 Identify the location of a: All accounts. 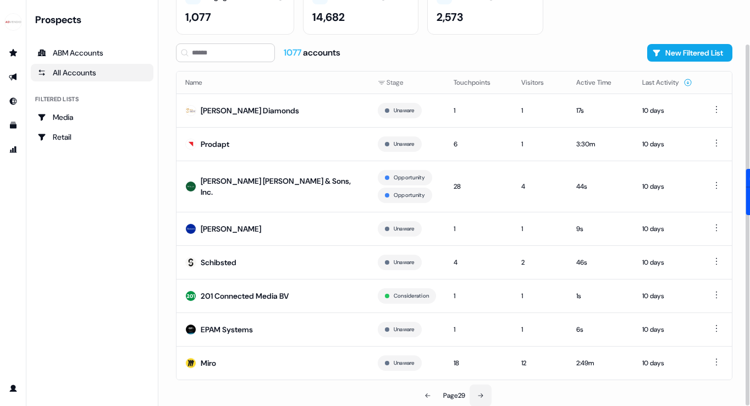
(92, 73).